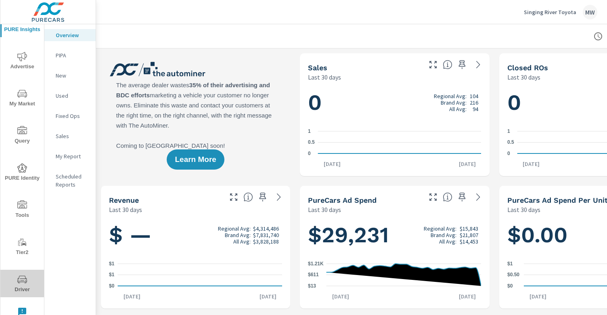 This screenshot has height=315, width=607. What do you see at coordinates (70, 116) in the screenshot?
I see `div: Fixed Ops` at bounding box center [70, 116].